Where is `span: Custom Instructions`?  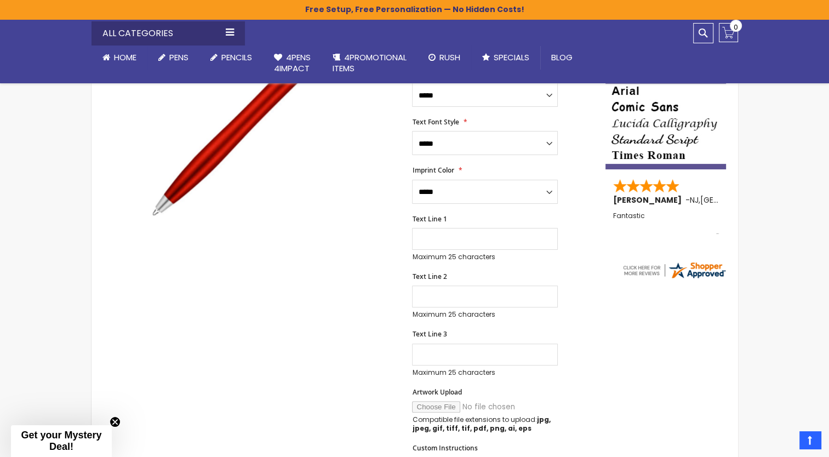
span: Custom Instructions is located at coordinates (444, 448).